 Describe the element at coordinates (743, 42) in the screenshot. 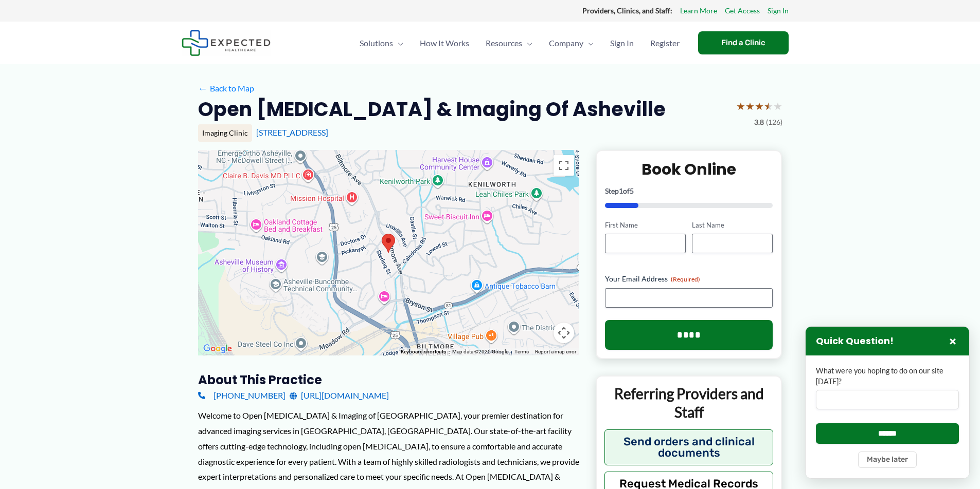

I see `div: Find a Clinic` at that location.